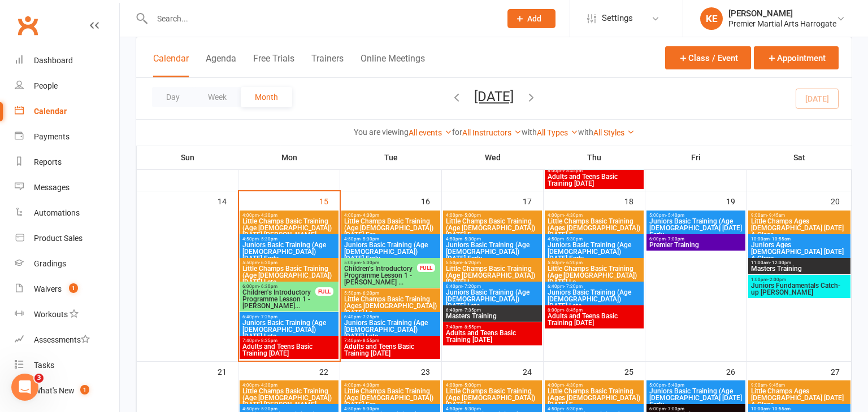  I want to click on a: People, so click(66, 86).